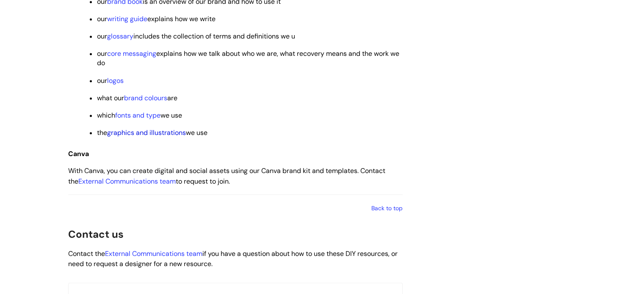  Describe the element at coordinates (132, 53) in the screenshot. I see `a: core messaging` at that location.